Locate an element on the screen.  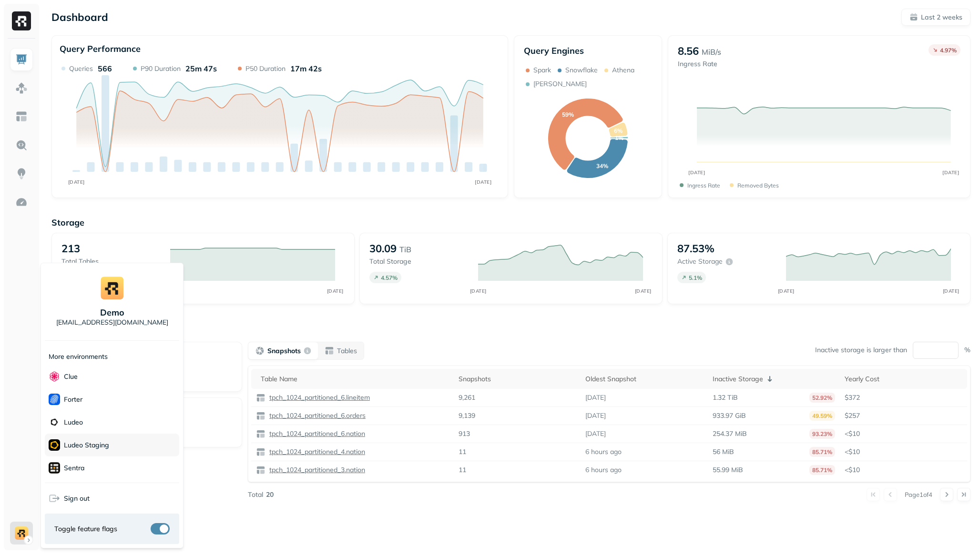
p: Ludeo Staging is located at coordinates (87, 445).